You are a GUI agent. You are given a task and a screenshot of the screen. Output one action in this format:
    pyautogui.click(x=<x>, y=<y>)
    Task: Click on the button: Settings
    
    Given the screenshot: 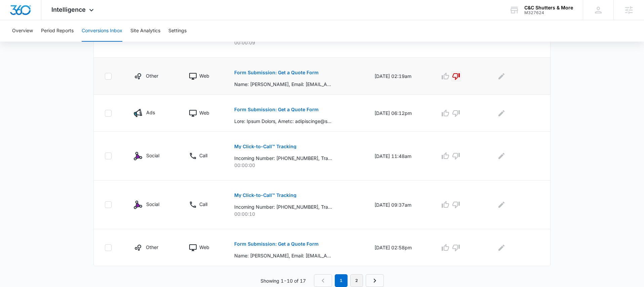 What is the action you would take?
    pyautogui.click(x=178, y=31)
    